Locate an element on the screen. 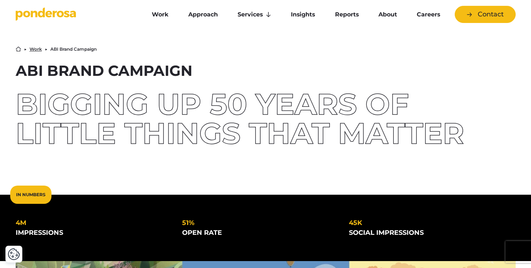 This screenshot has height=268, width=531. a: Approach is located at coordinates (203, 15).